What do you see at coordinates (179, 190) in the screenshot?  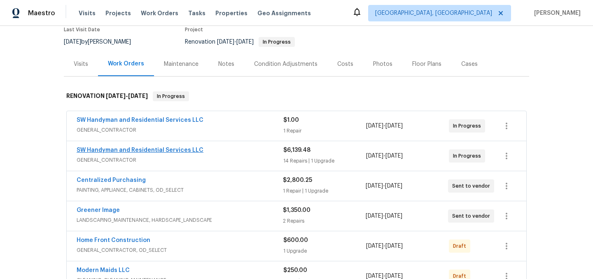 I see `span: PAINTING, APPLIANCE, CABINETS, OD_SELECT` at bounding box center [179, 190].